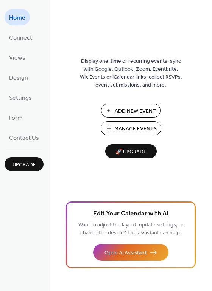  What do you see at coordinates (16, 117) in the screenshot?
I see `a: Form` at bounding box center [16, 117].